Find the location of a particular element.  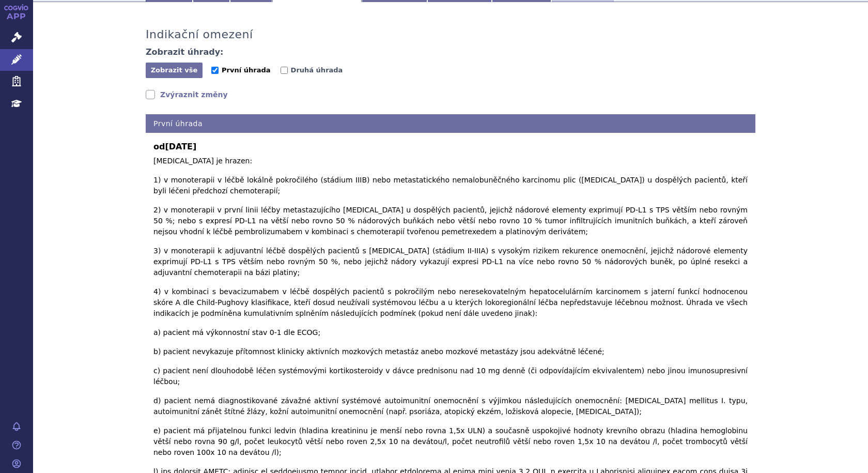

h3: Indikační omezení is located at coordinates (200, 35).